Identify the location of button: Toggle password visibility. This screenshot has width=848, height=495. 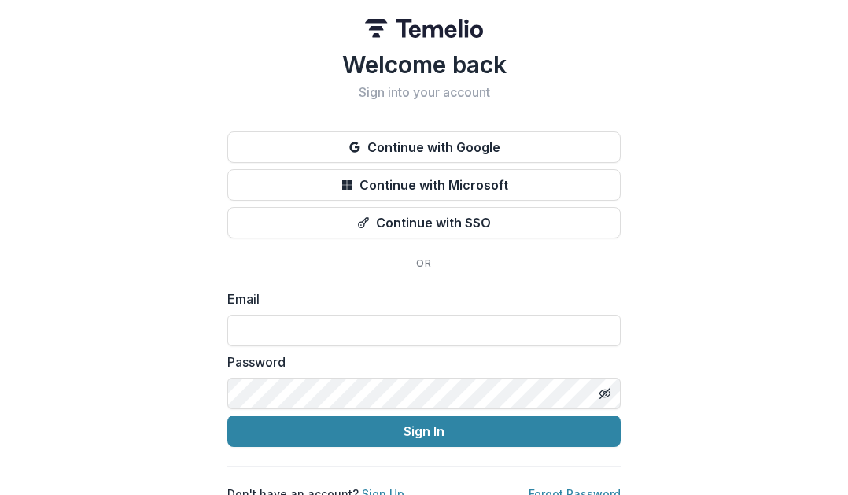
(605, 393).